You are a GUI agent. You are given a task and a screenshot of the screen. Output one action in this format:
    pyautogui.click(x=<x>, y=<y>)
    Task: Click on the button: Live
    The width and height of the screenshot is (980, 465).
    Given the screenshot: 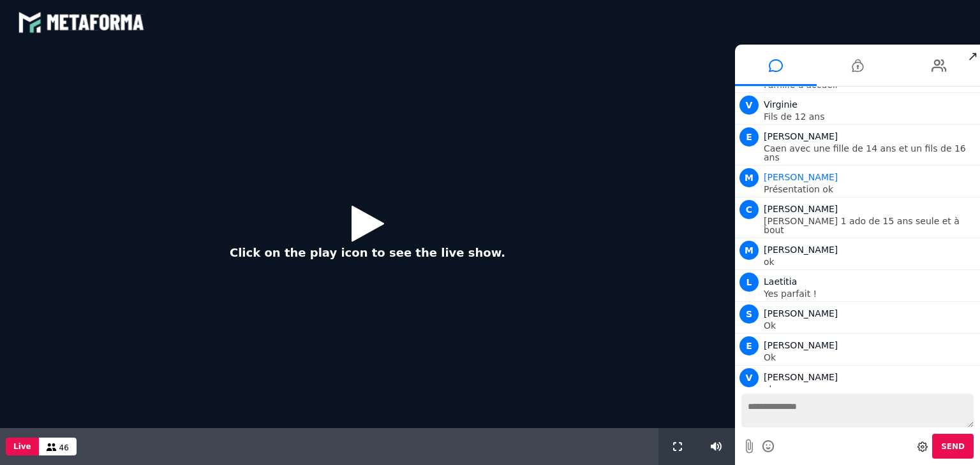 What is the action you would take?
    pyautogui.click(x=23, y=447)
    